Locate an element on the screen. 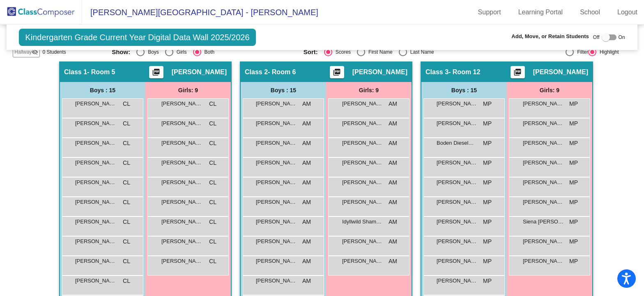  div: Both is located at coordinates (208, 52).